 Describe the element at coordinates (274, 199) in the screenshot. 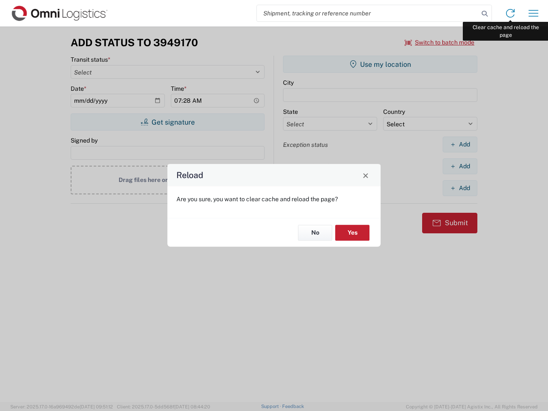

I see `p: Are you sure, you want to clear cache and reload the page?` at that location.